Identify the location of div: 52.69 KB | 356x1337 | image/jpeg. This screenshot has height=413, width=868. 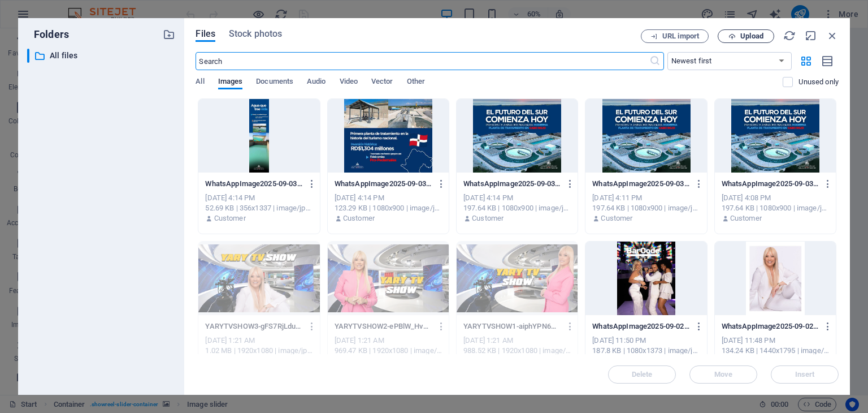
(259, 208).